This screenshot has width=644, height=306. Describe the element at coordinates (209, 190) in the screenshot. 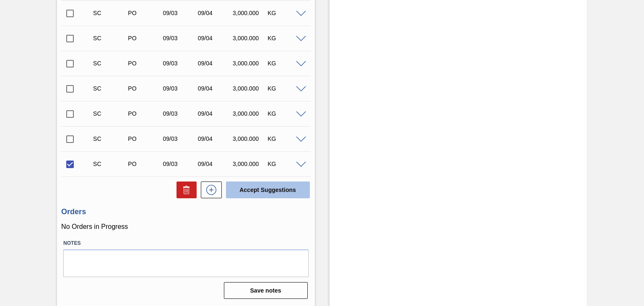

I see `div: New suggestion` at that location.